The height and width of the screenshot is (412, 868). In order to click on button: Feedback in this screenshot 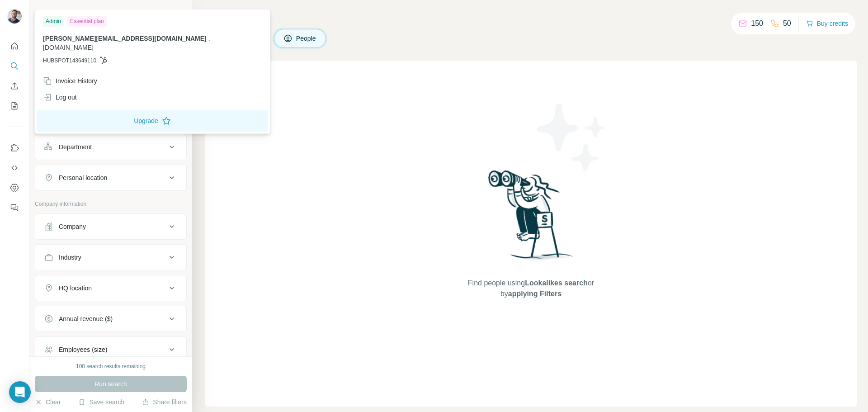, I will do `click(14, 207)`.